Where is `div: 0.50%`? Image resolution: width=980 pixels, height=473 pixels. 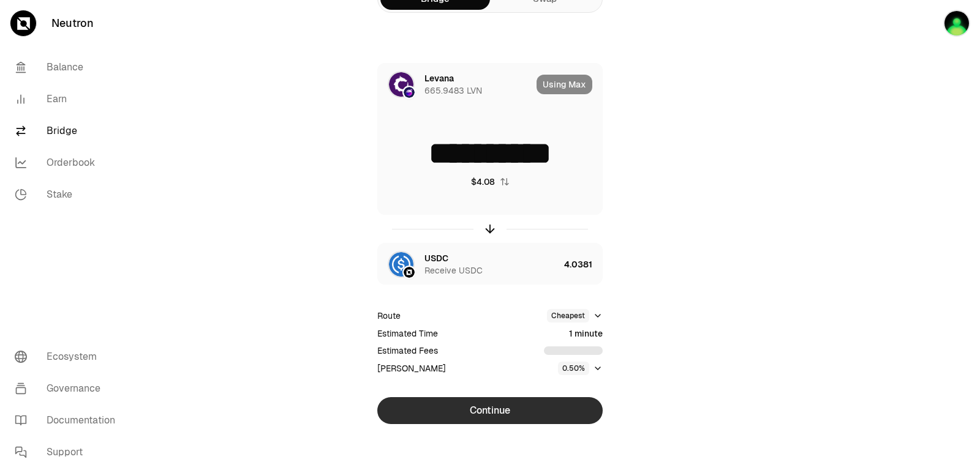 div: 0.50% is located at coordinates (573, 369).